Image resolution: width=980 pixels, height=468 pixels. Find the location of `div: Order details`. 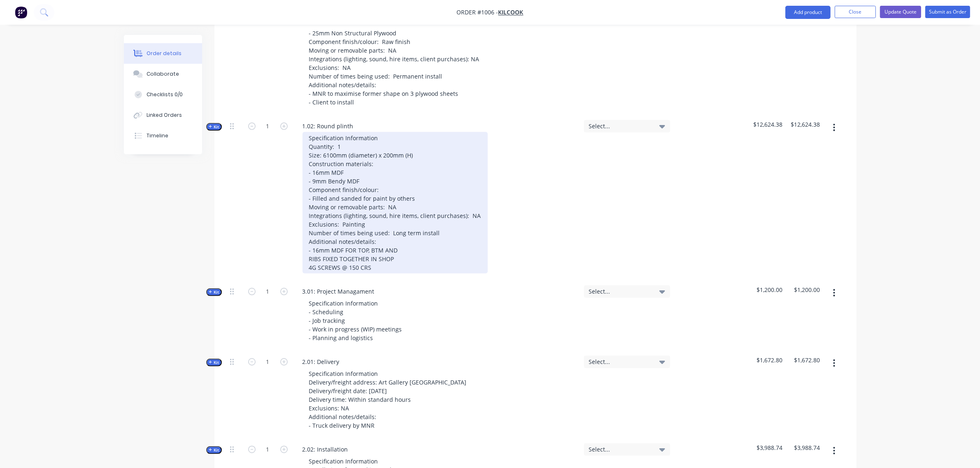

div: Order details is located at coordinates (164, 54).